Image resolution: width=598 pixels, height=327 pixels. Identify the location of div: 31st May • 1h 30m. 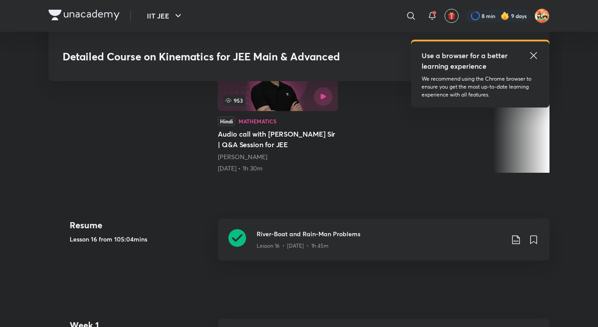
(278, 169).